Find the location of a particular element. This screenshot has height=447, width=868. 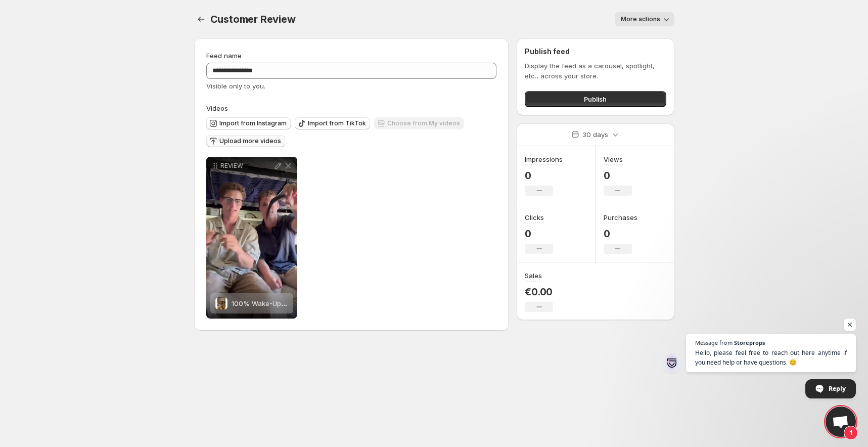

button: Publish is located at coordinates (595, 99).